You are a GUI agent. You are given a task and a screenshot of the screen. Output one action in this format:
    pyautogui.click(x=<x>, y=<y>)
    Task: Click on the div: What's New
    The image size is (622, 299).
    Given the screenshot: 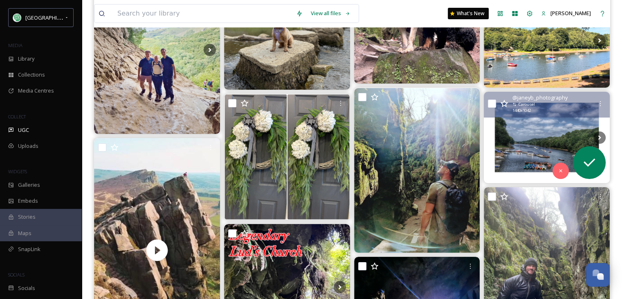 What is the action you would take?
    pyautogui.click(x=468, y=13)
    